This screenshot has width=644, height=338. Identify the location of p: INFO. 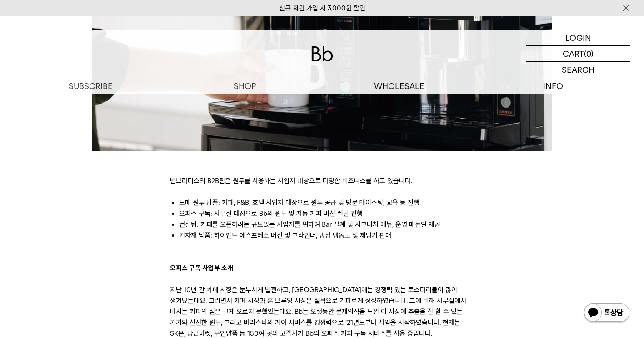
(553, 86).